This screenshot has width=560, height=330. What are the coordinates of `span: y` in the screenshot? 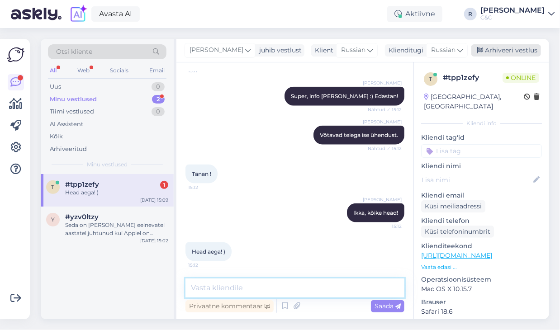 It's located at (53, 219).